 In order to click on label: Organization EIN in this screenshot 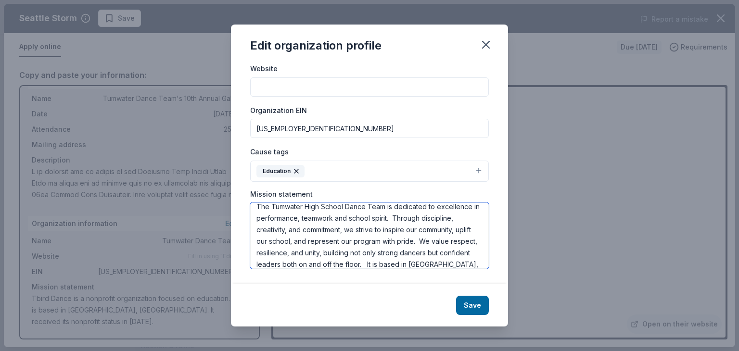, I will do `click(278, 111)`.